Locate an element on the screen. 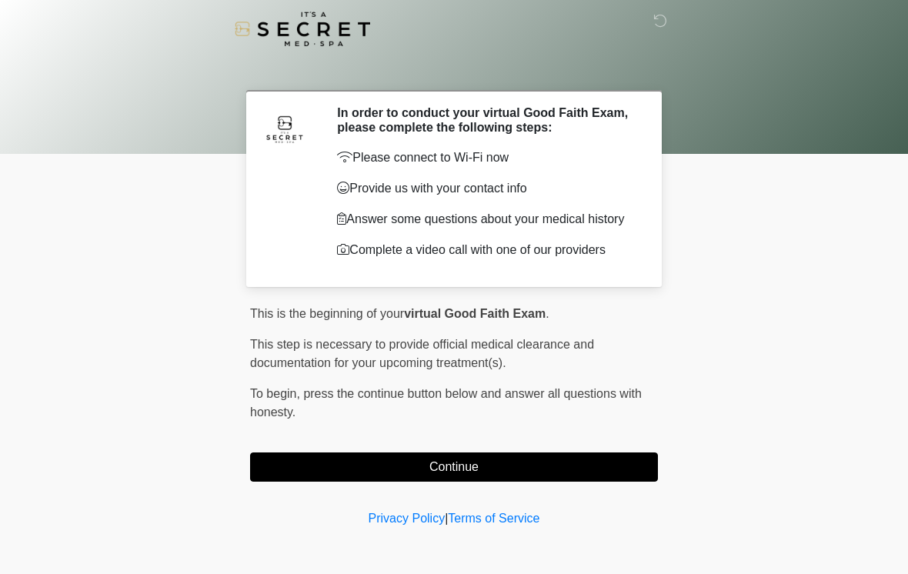 This screenshot has height=574, width=908. img: It's A Secret Med Spa Logo is located at coordinates (303, 28).